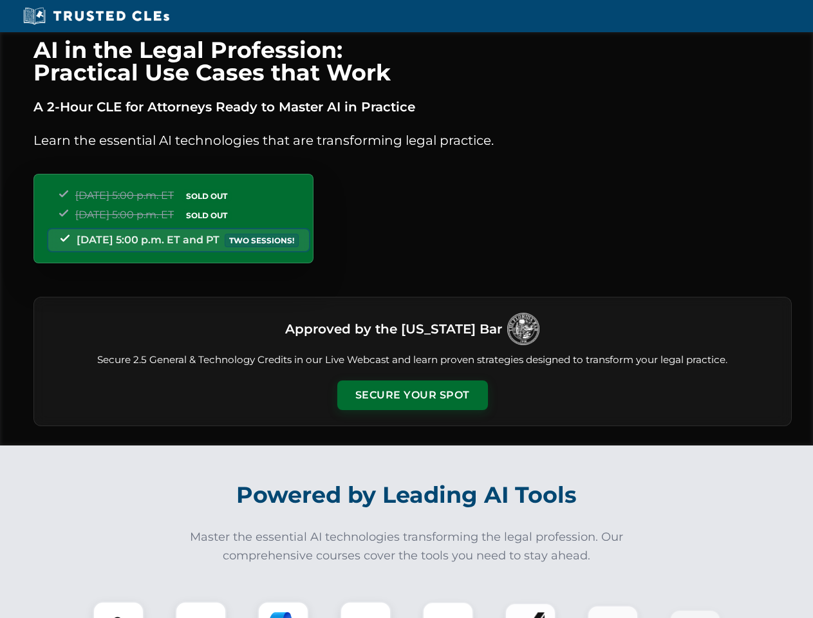 Image resolution: width=813 pixels, height=618 pixels. Describe the element at coordinates (96, 16) in the screenshot. I see `img: Trusted CLEs` at that location.